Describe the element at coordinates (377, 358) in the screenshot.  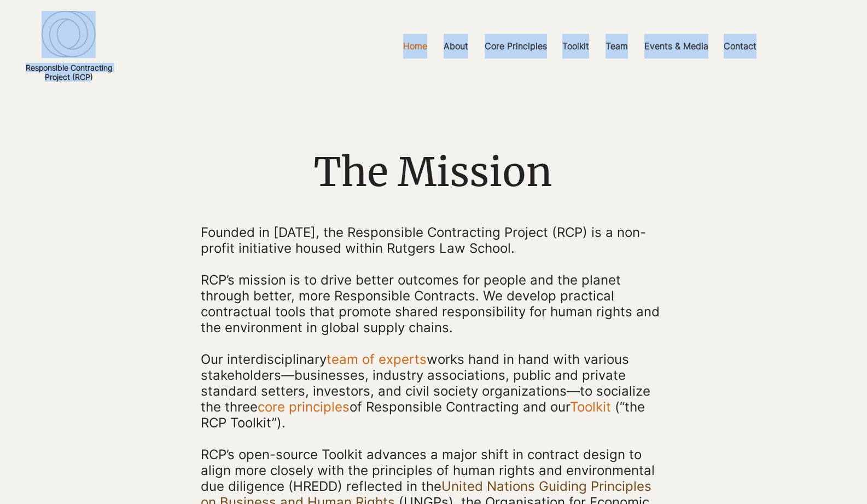
I see `a: team of experts` at that location.